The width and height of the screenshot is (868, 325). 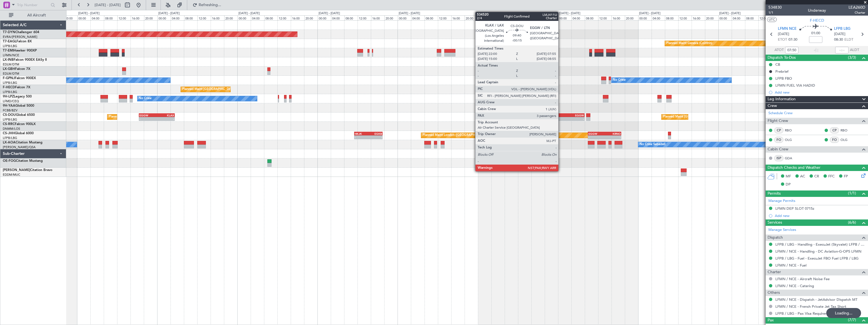 What do you see at coordinates (820, 216) in the screenshot?
I see `div: Add new` at bounding box center [820, 216].